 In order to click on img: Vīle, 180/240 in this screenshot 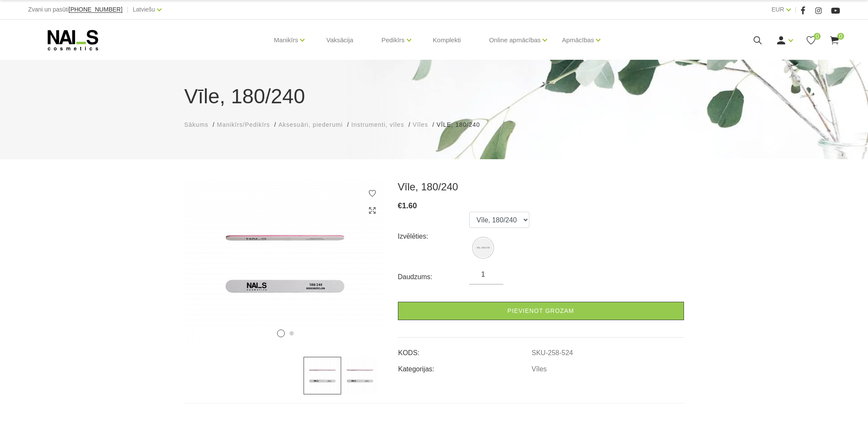, I will do `click(482, 248)`.